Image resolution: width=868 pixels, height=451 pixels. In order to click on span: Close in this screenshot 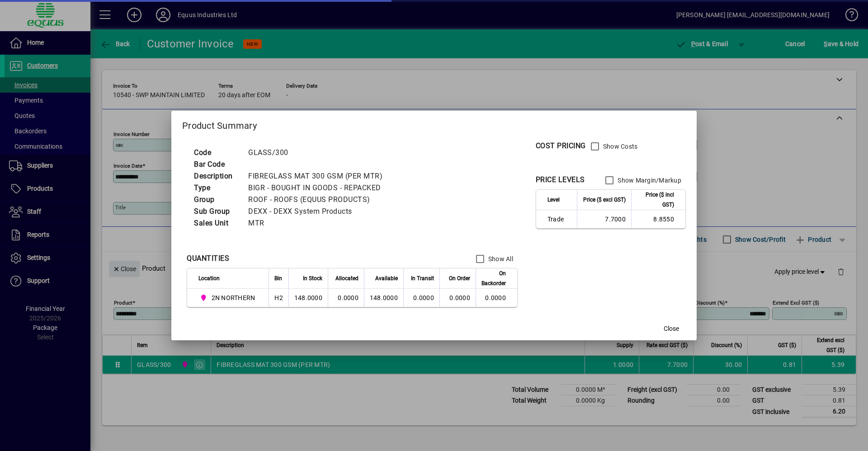, I will do `click(672, 328)`.